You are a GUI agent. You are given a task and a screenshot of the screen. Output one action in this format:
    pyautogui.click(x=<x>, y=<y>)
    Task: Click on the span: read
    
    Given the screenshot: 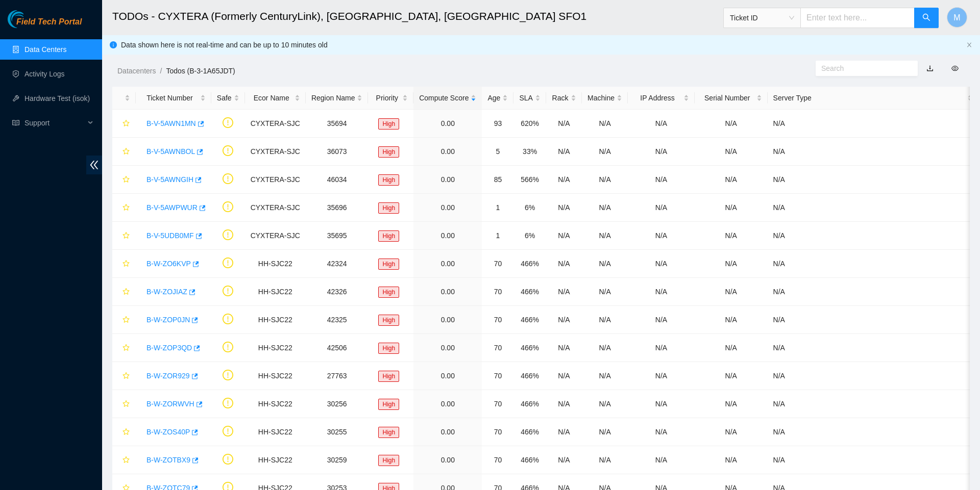 What is the action you would take?
    pyautogui.click(x=16, y=123)
    